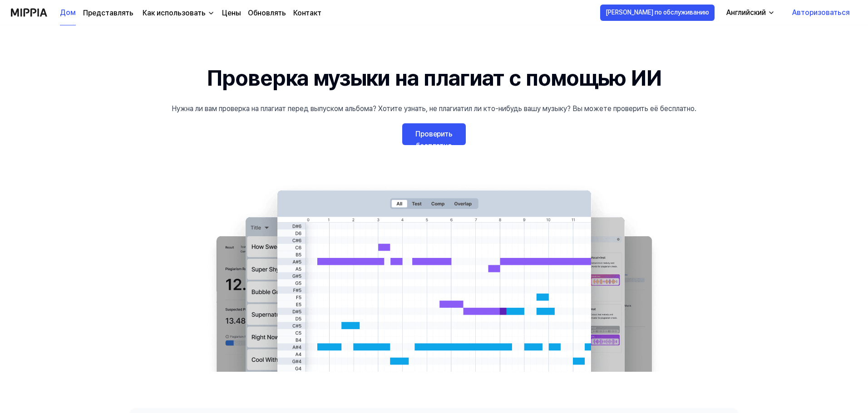 This screenshot has width=868, height=413. What do you see at coordinates (434, 78) in the screenshot?
I see `font: Проверка музыки на плагиат с помощью ИИ` at bounding box center [434, 78].